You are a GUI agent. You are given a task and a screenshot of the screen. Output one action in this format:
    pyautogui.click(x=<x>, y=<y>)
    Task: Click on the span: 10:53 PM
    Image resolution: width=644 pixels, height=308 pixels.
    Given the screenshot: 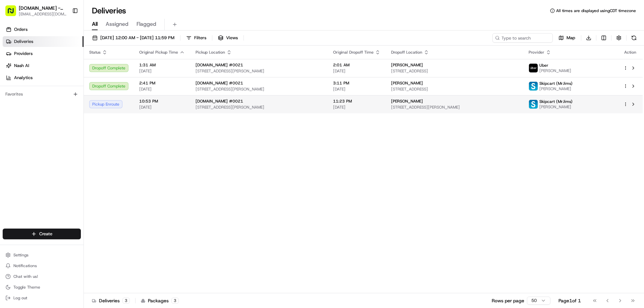 What is the action you would take?
    pyautogui.click(x=162, y=101)
    